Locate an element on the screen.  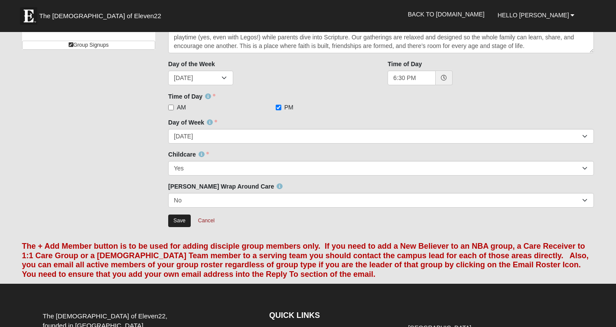
span: AM is located at coordinates (181, 107).